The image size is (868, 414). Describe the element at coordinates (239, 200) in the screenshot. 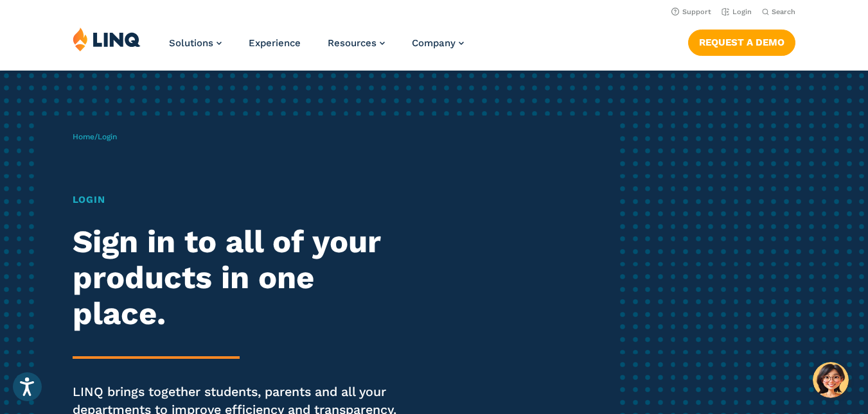

I see `h1: Login` at that location.